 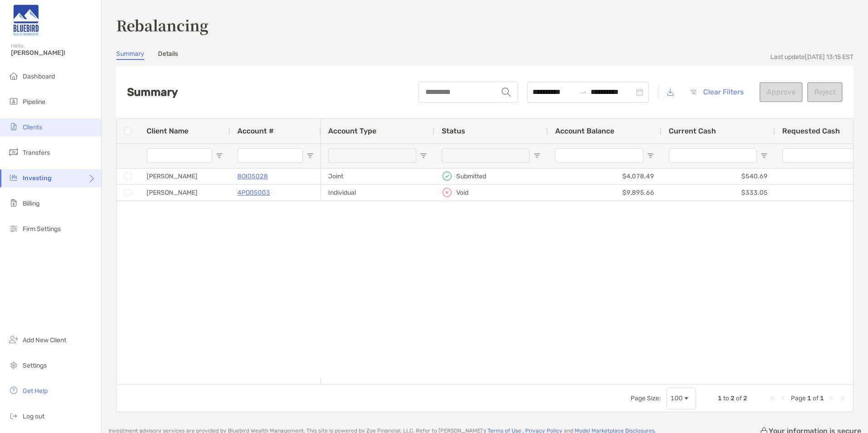 I want to click on input: Current Cash Filter Input, so click(x=713, y=156).